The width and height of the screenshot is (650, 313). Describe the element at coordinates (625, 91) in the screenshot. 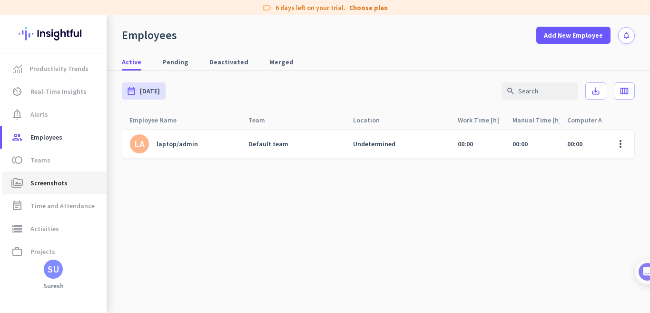

I see `i: calendar_view_week` at that location.